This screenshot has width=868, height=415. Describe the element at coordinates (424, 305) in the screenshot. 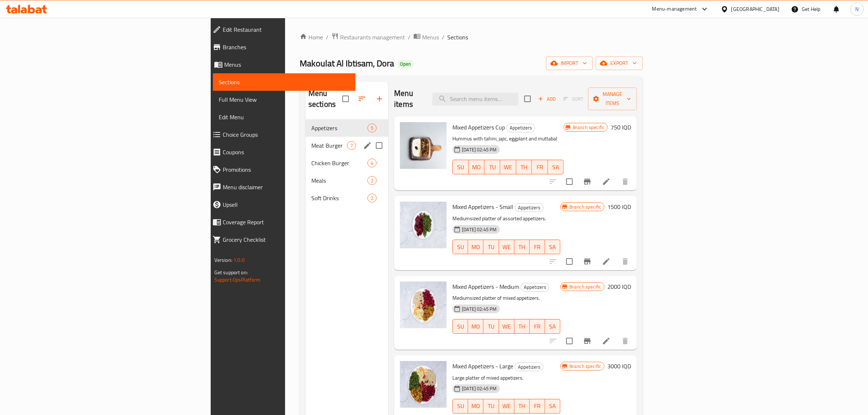

I see `img: Mixed Appetizers - Medium` at that location.